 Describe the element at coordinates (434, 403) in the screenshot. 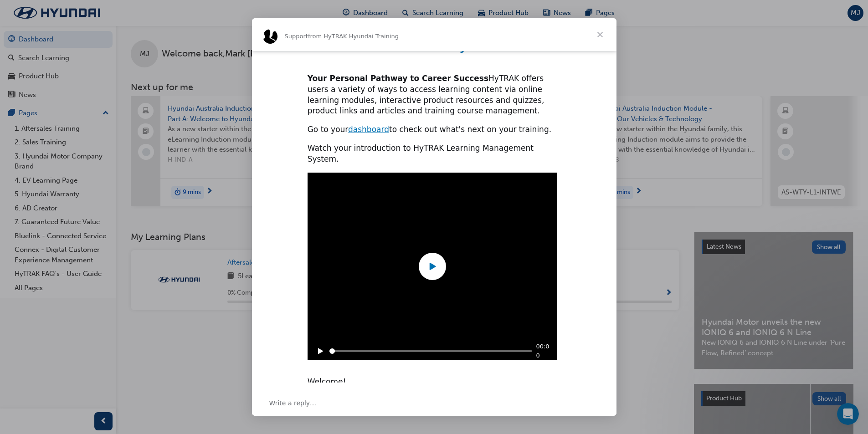

I see `div: Open conversation and reply` at that location.